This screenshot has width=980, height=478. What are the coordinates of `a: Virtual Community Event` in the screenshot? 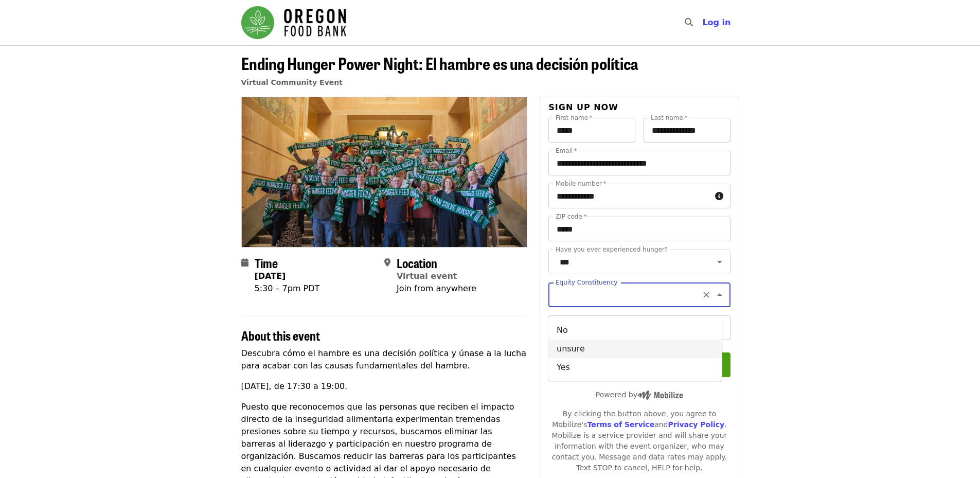 It's located at (292, 82).